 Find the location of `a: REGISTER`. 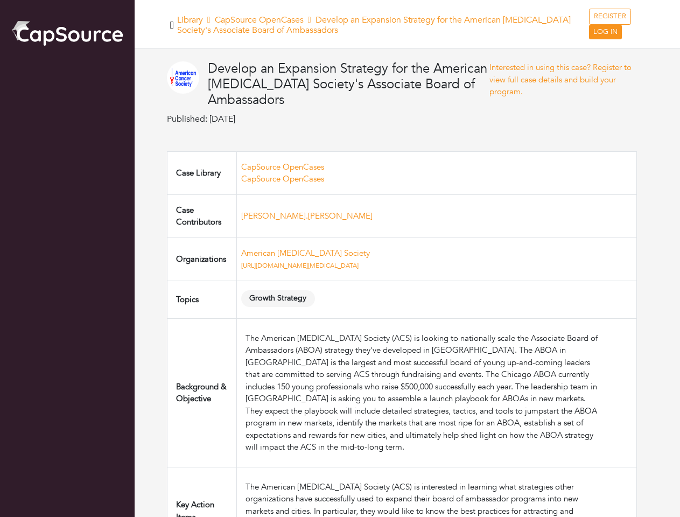

a: REGISTER is located at coordinates (610, 17).